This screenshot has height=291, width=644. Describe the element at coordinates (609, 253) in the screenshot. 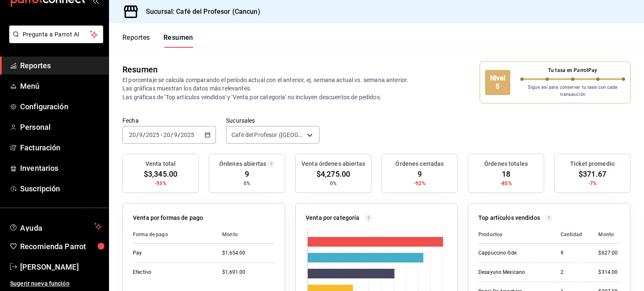

I see `div: $627.00` at that location.